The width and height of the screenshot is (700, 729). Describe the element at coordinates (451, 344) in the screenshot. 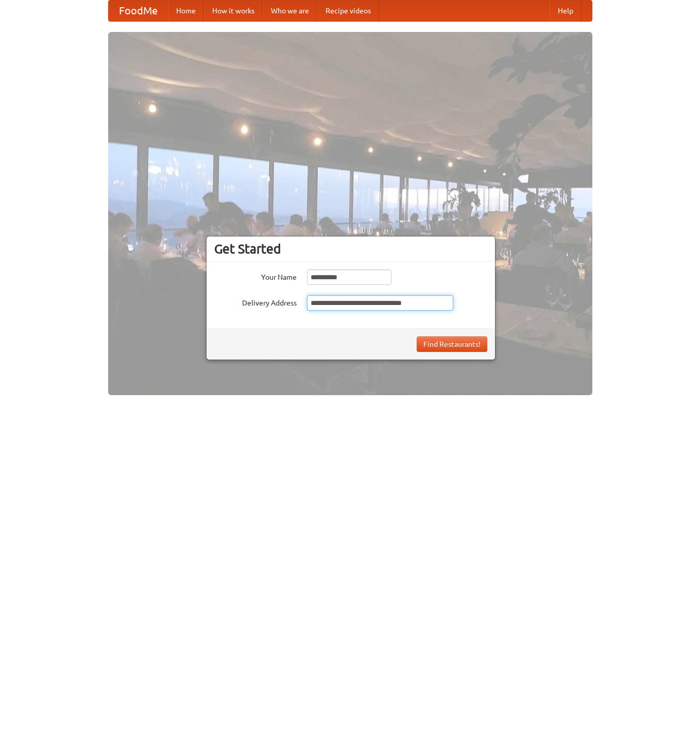

I see `button: Find Restaurants!` at that location.